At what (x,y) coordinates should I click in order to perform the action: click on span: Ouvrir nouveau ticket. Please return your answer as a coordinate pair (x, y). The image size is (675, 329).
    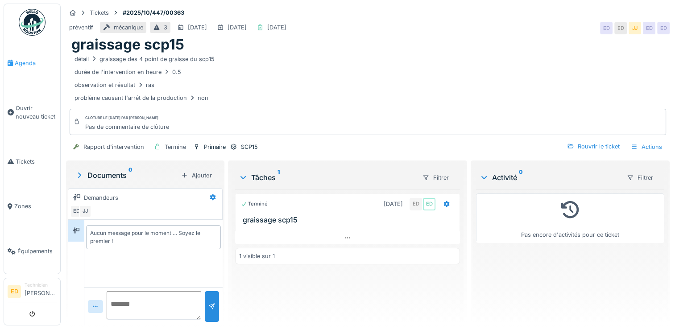
    Looking at the image, I should click on (36, 112).